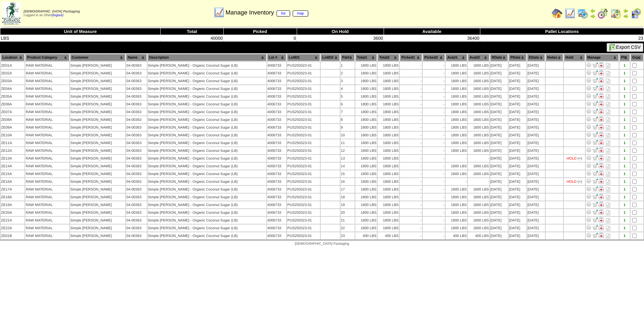  Describe the element at coordinates (348, 73) in the screenshot. I see `td: 2` at that location.